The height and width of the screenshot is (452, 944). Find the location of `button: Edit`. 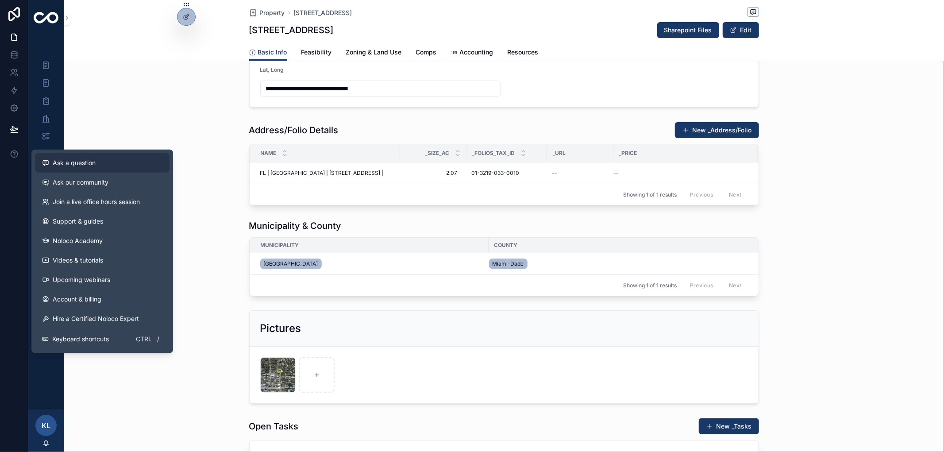

button: Edit is located at coordinates (741, 30).